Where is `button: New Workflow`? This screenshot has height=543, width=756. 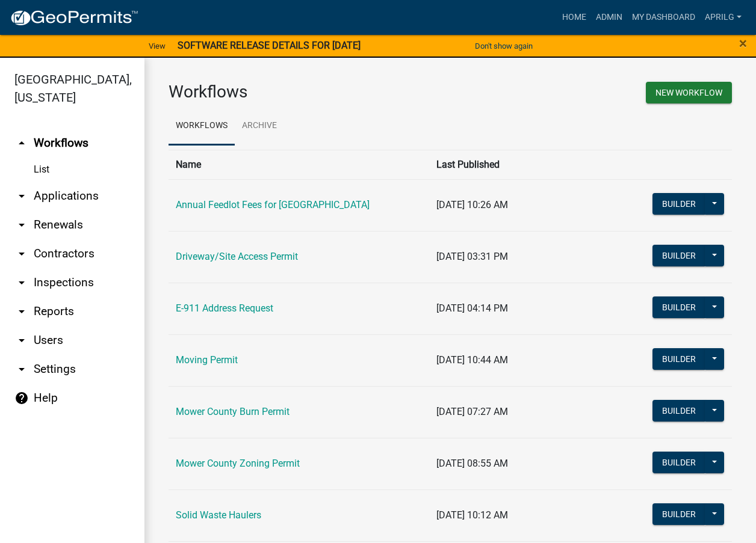 button: New Workflow is located at coordinates (688, 93).